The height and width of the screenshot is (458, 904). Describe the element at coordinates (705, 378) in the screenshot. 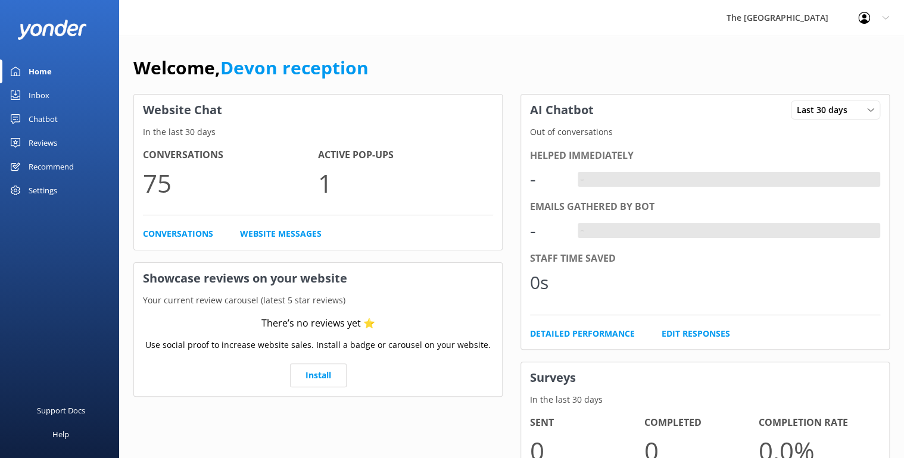

I see `h3: Surveys` at that location.